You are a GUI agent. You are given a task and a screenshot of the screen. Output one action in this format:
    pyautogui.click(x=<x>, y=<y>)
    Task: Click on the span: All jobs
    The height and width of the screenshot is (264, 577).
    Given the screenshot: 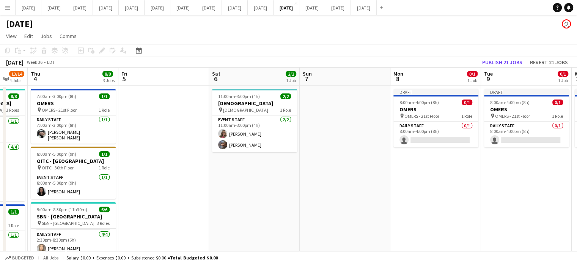 What is the action you would take?
    pyautogui.click(x=51, y=257)
    